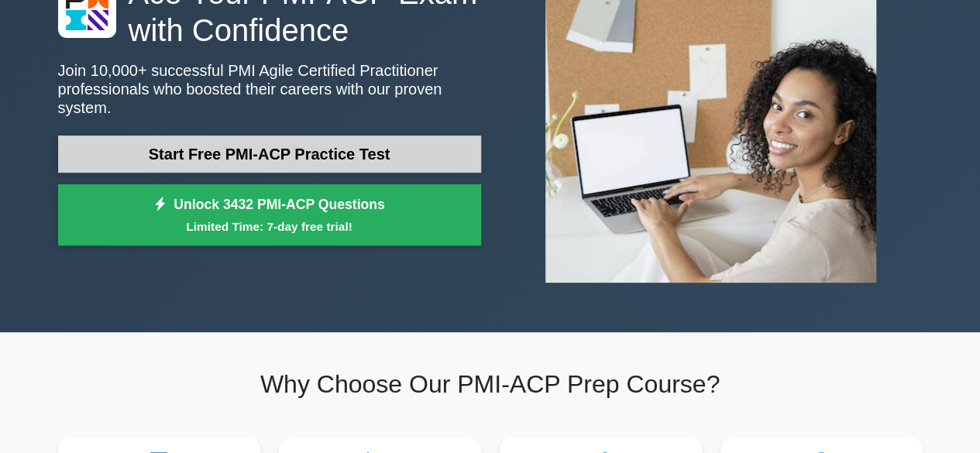 The height and width of the screenshot is (453, 980). I want to click on a: Unlock 3432 PMI-ACP QuestionsLimited Time: 7-day free trial!, so click(270, 215).